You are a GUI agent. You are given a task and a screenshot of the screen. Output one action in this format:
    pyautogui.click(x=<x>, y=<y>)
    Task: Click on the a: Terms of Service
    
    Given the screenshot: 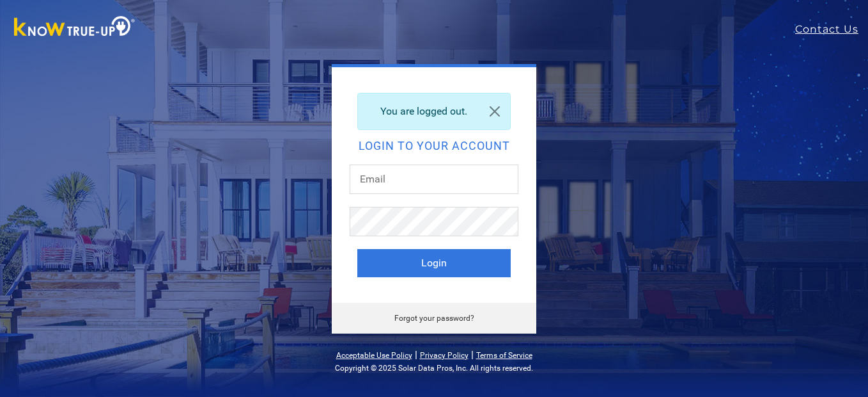 What is the action you would take?
    pyautogui.click(x=504, y=355)
    